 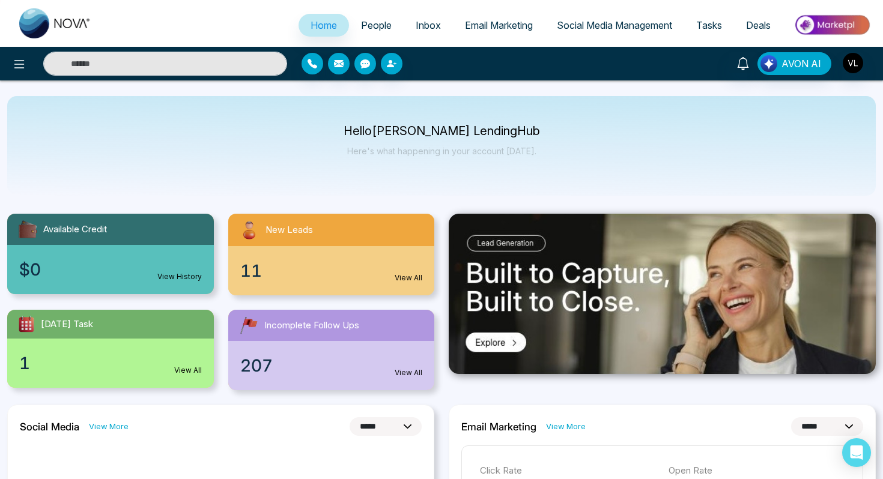 What do you see at coordinates (249, 326) in the screenshot?
I see `img: followUps.svg` at bounding box center [249, 326].